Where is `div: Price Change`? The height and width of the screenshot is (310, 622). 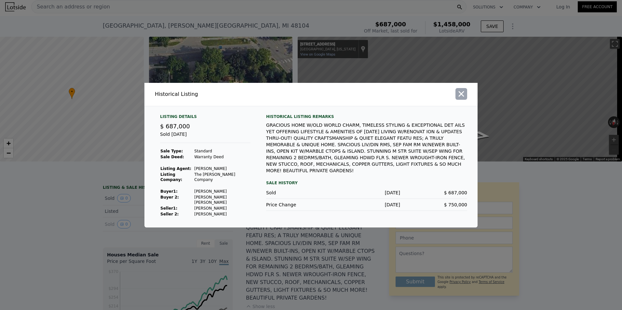
div: Price Change is located at coordinates (300, 205).